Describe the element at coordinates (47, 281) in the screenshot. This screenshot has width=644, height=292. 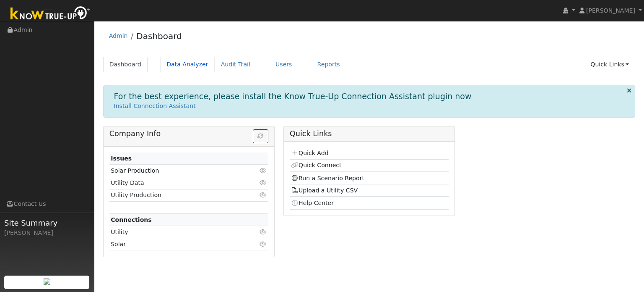
I see `img: retrieve` at that location.